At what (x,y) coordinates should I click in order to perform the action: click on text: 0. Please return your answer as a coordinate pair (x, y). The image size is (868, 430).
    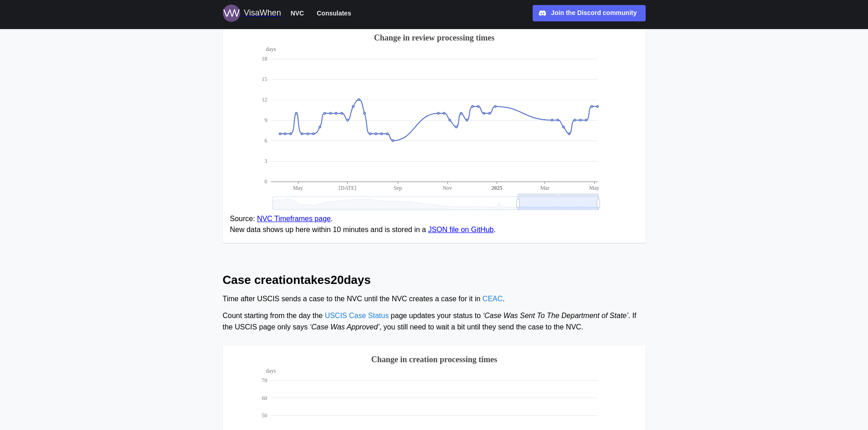
    Looking at the image, I should click on (265, 181).